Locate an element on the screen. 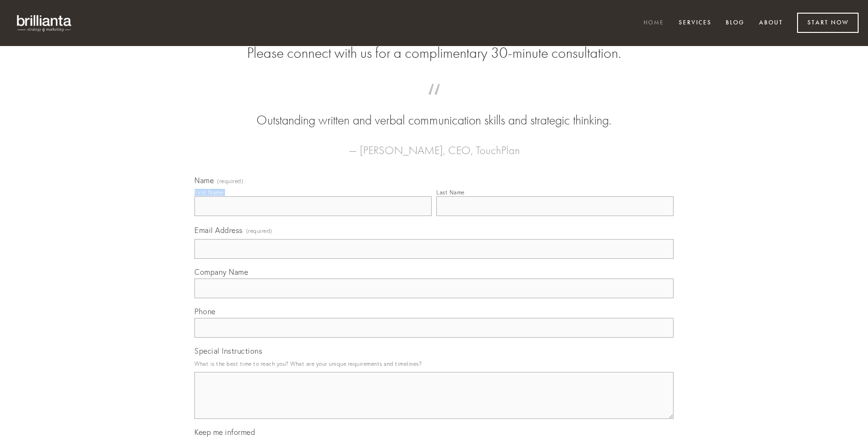 The image size is (868, 441). span: Company Name is located at coordinates (221, 272).